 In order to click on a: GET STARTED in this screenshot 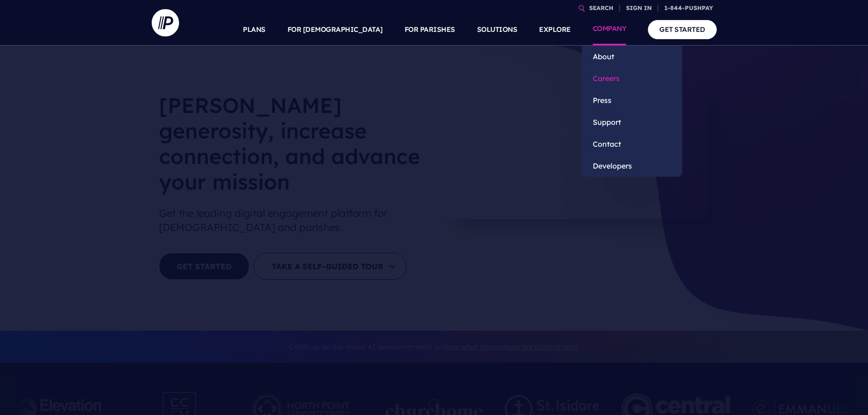, I will do `click(682, 29)`.